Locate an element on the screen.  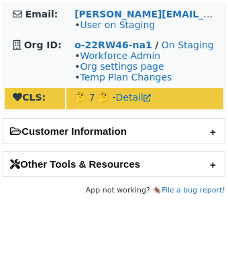
a: Temp Plan Changes is located at coordinates (126, 77).